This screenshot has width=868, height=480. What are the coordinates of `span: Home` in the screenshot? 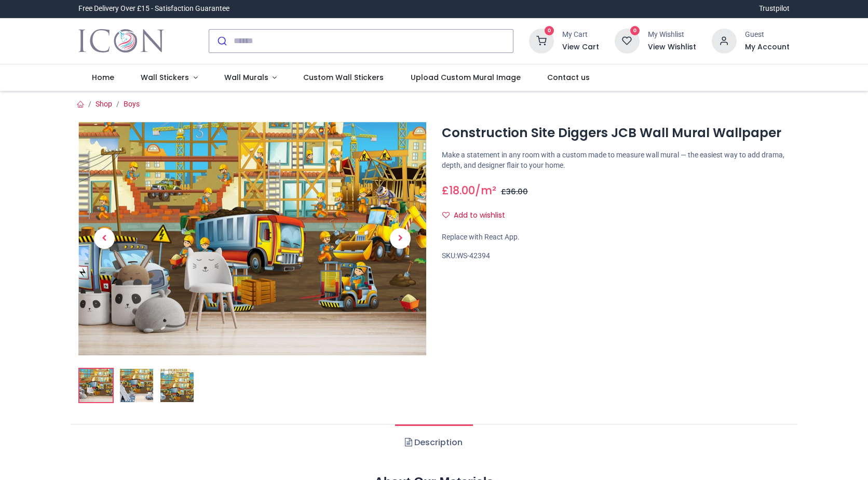 It's located at (103, 77).